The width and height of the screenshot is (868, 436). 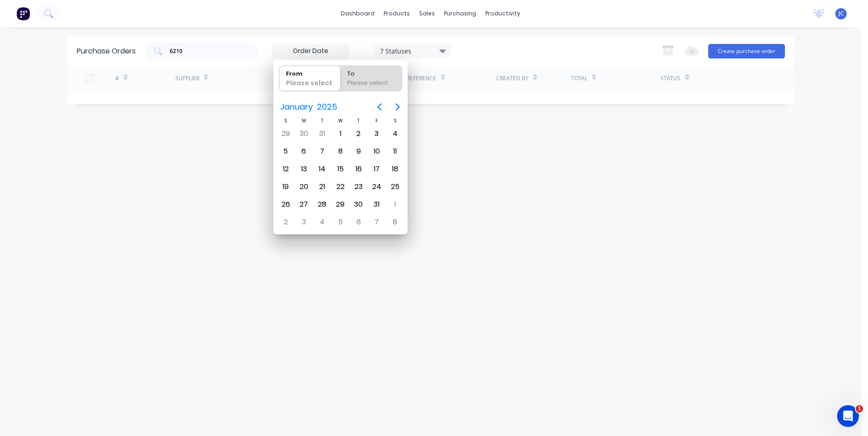 I want to click on div: Monday, January 6, 2025, so click(x=303, y=152).